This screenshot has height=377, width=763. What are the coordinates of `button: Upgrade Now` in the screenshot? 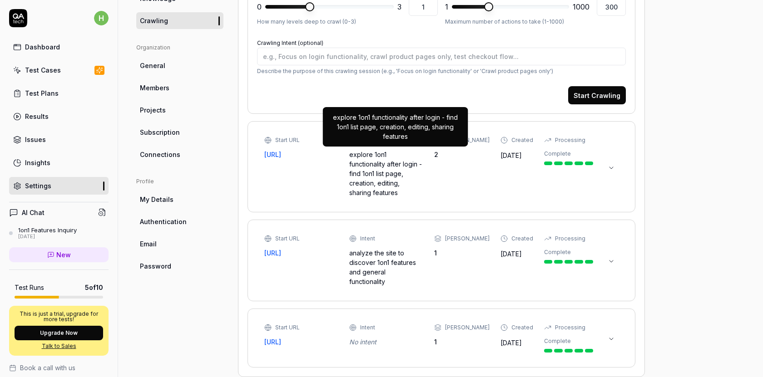 It's located at (59, 333).